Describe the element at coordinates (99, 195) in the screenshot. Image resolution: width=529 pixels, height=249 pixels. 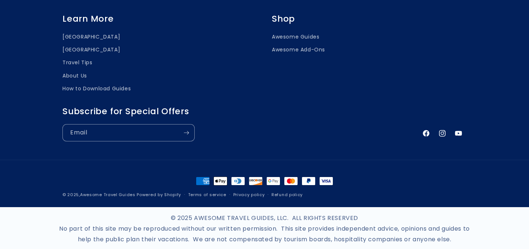
I see `small: © 2025,` at that location.